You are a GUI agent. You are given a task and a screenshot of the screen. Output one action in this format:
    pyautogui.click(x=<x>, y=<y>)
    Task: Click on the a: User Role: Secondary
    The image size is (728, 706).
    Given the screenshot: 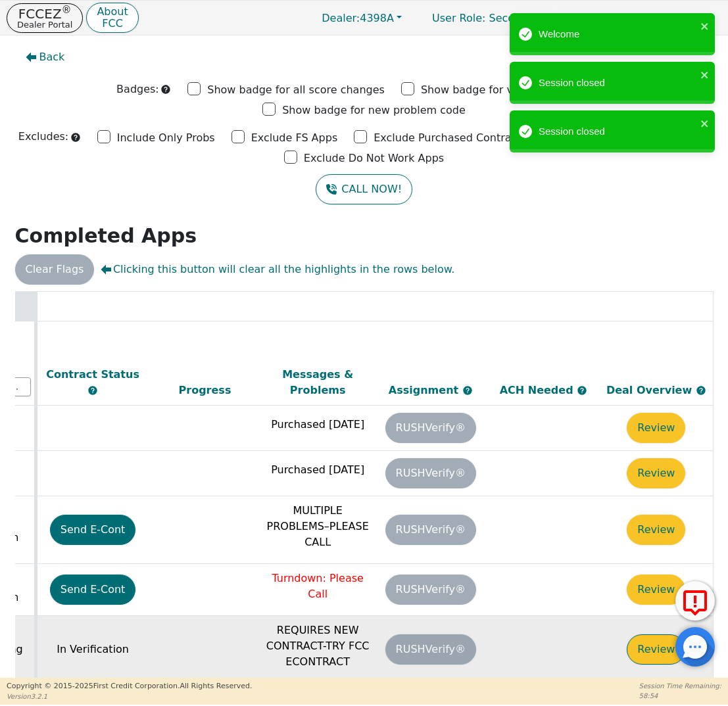 What is the action you would take?
    pyautogui.click(x=488, y=17)
    